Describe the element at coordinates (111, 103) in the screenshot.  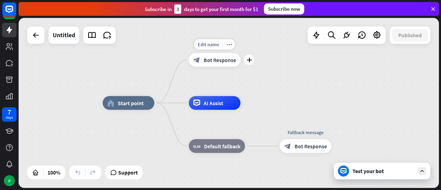
I see `i: home_2` at that location.